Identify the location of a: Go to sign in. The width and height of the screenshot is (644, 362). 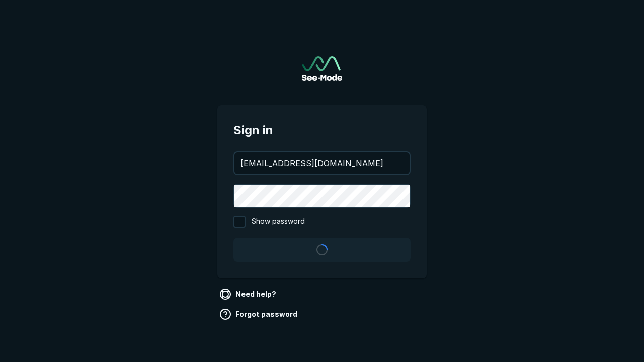
(322, 68).